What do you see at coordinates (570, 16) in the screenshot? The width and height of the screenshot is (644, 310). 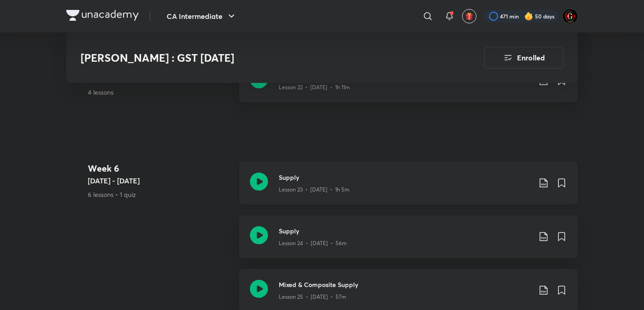 I see `img: DGD°MrBEAN` at bounding box center [570, 16].